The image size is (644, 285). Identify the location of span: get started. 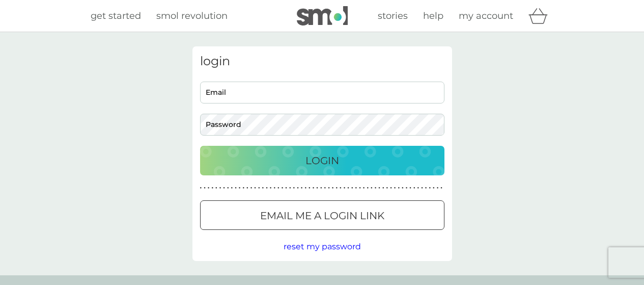
(116, 16).